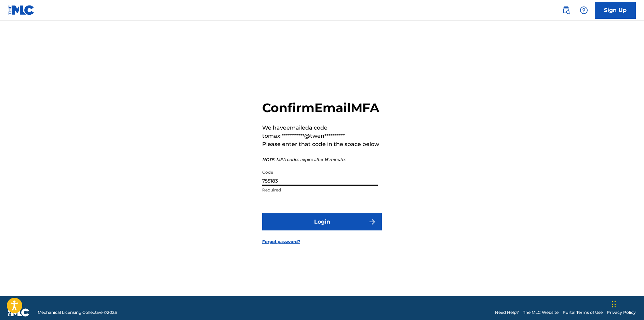 The image size is (644, 320). What do you see at coordinates (621, 312) in the screenshot?
I see `a: Privacy Policy` at bounding box center [621, 312].